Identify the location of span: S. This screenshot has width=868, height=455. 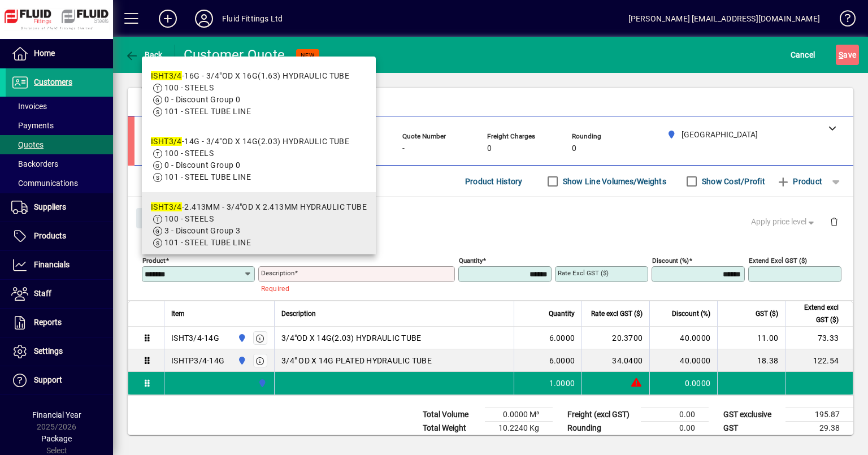
(841, 55).